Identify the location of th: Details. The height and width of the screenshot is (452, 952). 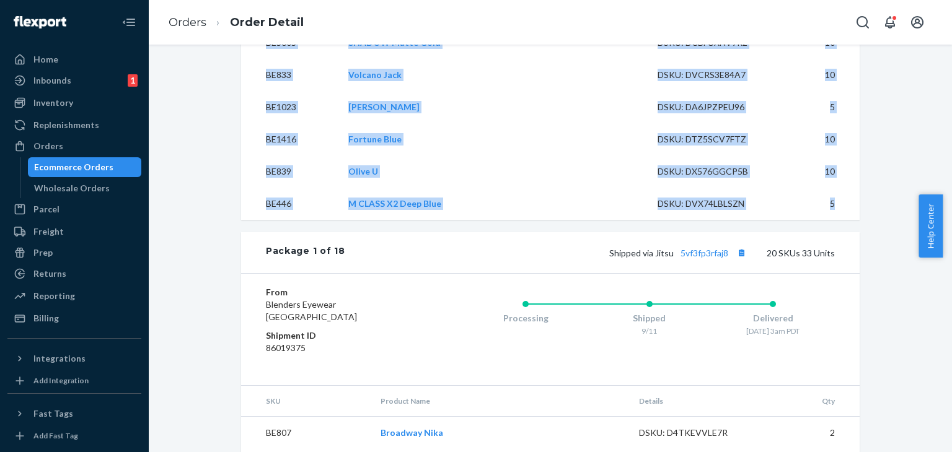
(697, 401).